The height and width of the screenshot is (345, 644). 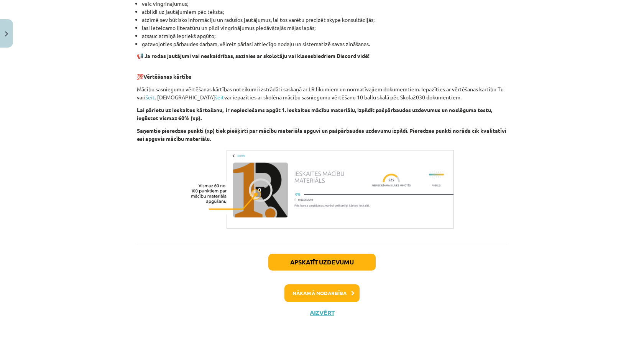 I want to click on b: Vērtēšanas kārtība, so click(x=168, y=76).